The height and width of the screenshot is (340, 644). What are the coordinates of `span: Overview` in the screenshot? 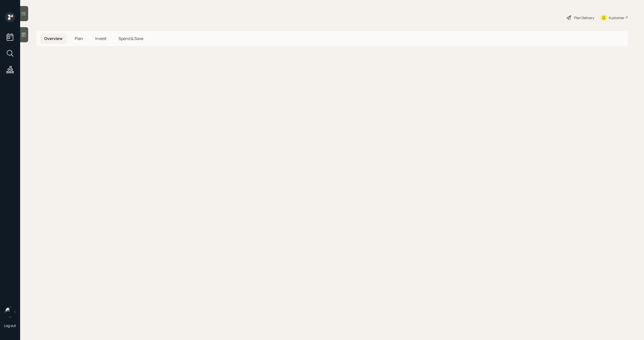 It's located at (53, 39).